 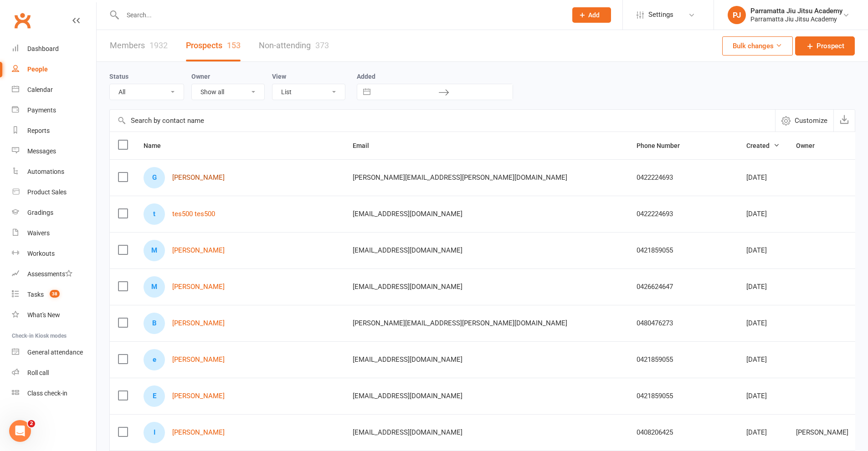 I want to click on span: Created, so click(x=763, y=146).